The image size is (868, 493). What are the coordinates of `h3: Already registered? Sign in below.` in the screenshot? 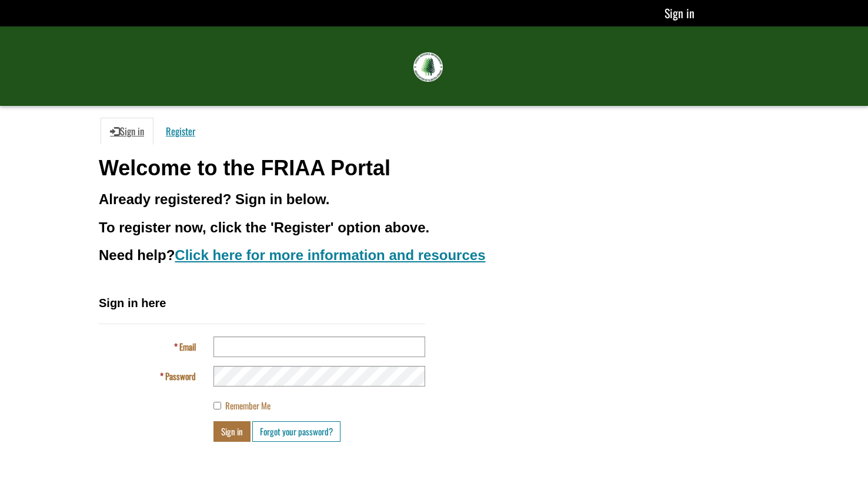 It's located at (434, 200).